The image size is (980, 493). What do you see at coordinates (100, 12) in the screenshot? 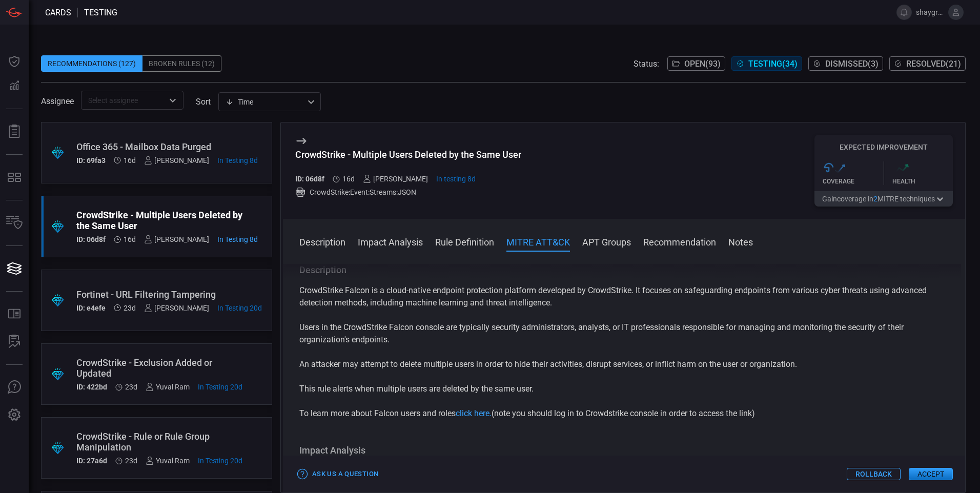
I see `span: testing` at bounding box center [100, 12].